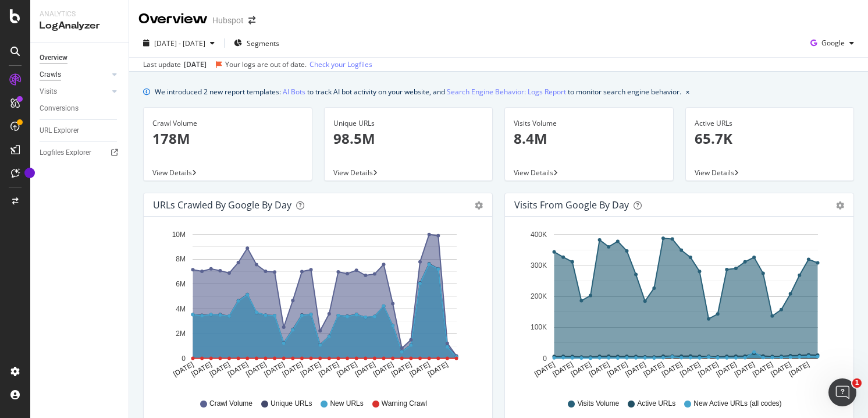  What do you see at coordinates (506, 91) in the screenshot?
I see `a: Search Engine Behavior: Logs Report` at bounding box center [506, 91].